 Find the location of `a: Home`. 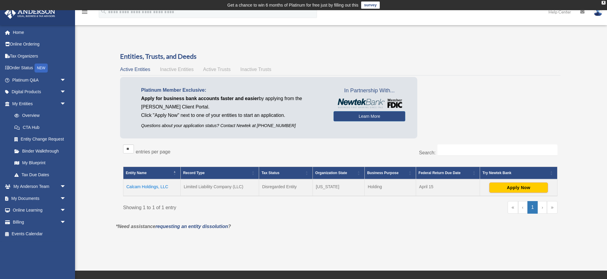

a: Home is located at coordinates (40, 32).